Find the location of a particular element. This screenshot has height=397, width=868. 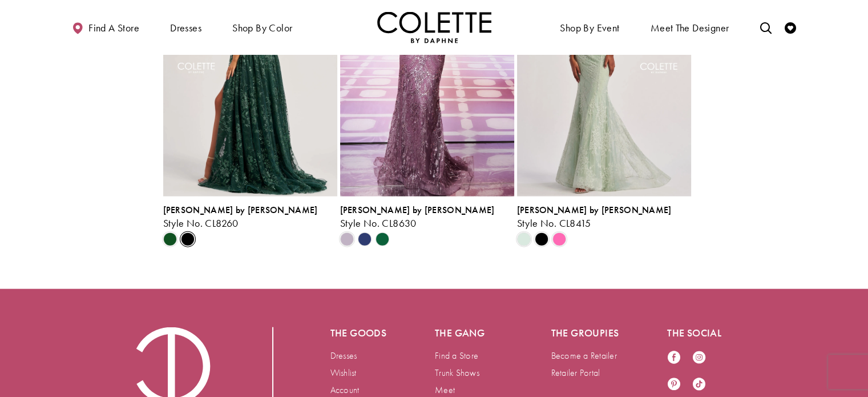

div: Colette by Daphne Style No. CL8415 is located at coordinates (604, 217).